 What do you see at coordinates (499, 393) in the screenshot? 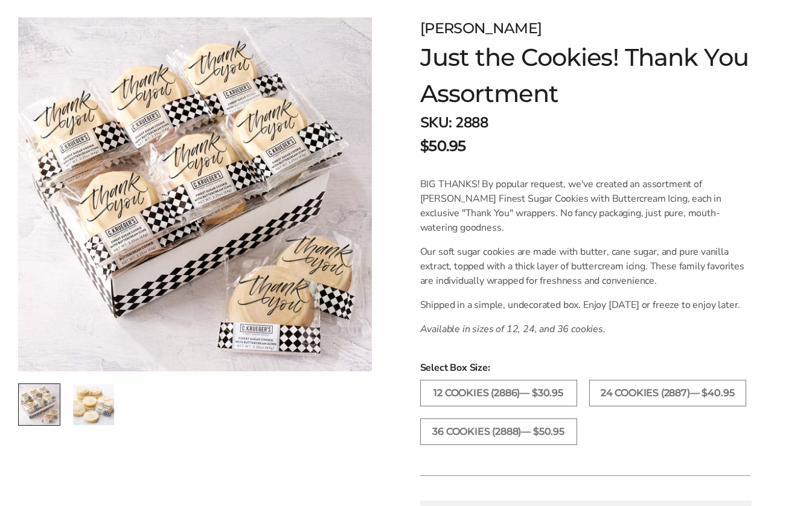
I see `label: 12 COOKIES (2886)— $30.95` at bounding box center [499, 393].